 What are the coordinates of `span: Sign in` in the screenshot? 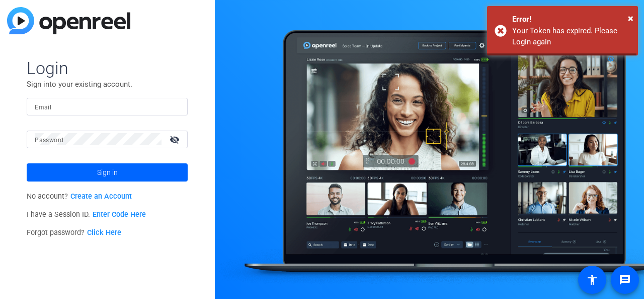 It's located at (107, 173).